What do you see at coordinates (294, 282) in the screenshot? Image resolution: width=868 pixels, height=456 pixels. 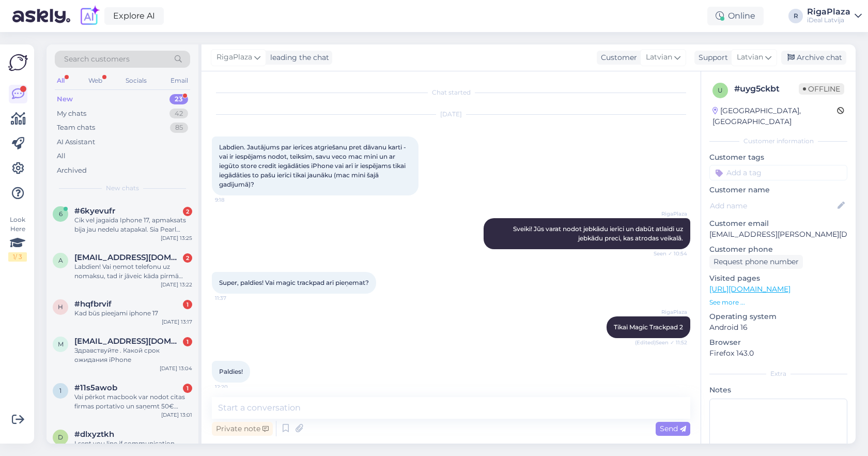 I see `span: Super, paldies! Vai magic trackpad arī pieņemat?` at bounding box center [294, 282].